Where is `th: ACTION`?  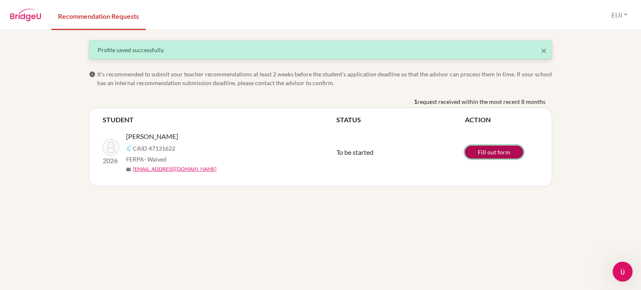
th: ACTION is located at coordinates (501, 120).